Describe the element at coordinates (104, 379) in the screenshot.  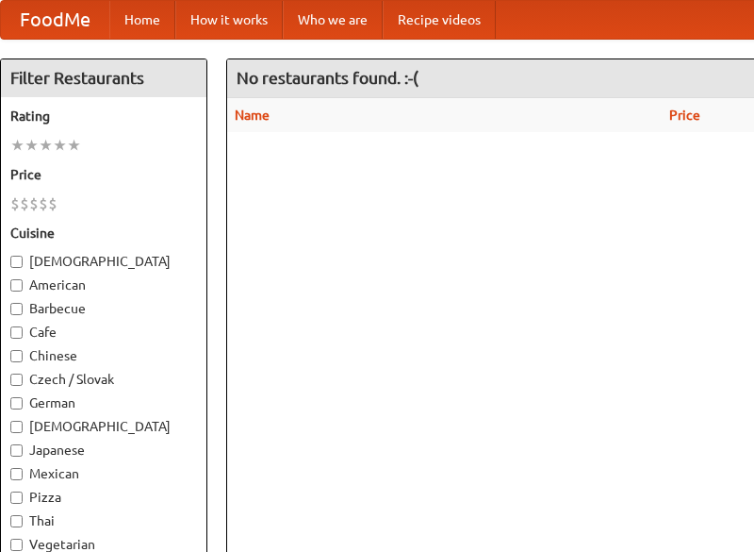
I see `label: Czech / Slovak` at that location.